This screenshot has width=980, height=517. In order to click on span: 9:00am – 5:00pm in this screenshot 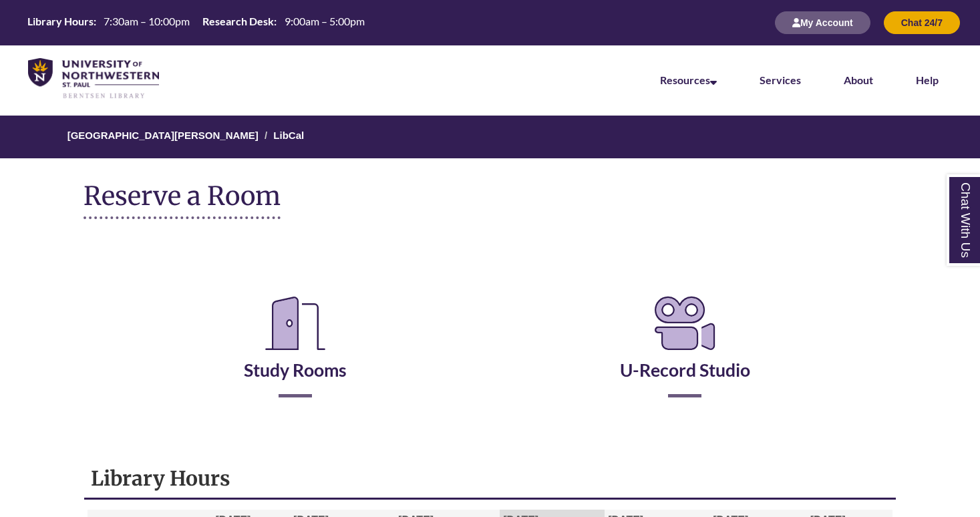, I will do `click(324, 20)`.